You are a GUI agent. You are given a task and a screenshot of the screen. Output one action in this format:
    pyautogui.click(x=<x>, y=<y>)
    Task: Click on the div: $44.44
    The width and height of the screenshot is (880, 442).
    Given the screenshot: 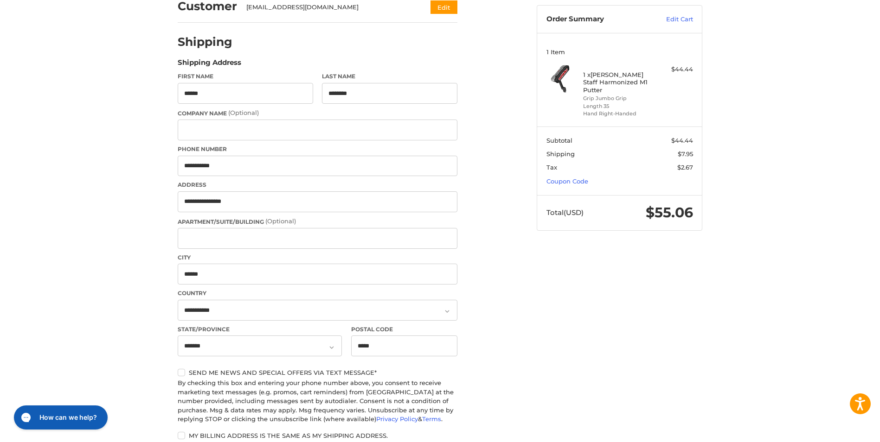 What is the action you would take?
    pyautogui.click(x=674, y=70)
    